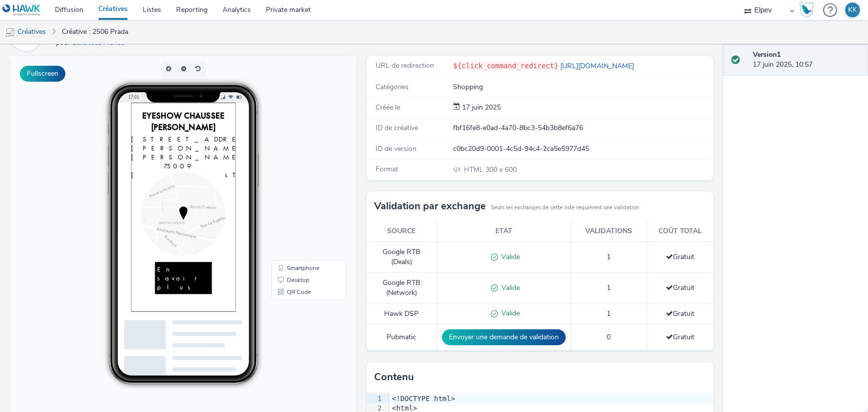  What do you see at coordinates (504, 337) in the screenshot?
I see `button: Envoyer une demande de validation` at bounding box center [504, 337].